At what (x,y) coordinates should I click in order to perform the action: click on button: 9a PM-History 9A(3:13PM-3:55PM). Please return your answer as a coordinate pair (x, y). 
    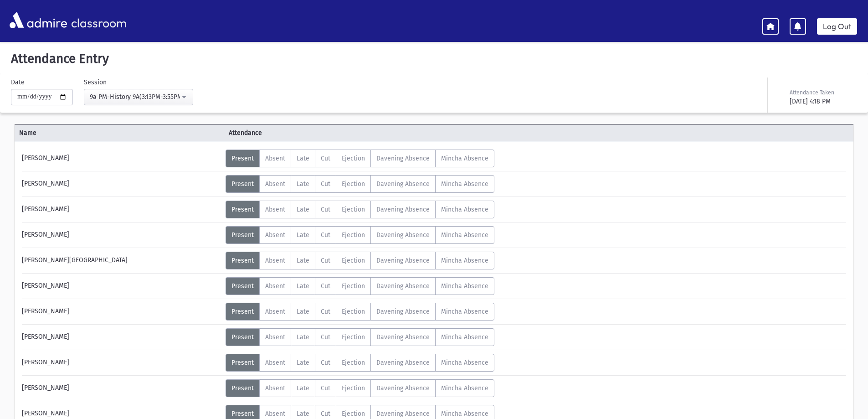
    Looking at the image, I should click on (139, 97).